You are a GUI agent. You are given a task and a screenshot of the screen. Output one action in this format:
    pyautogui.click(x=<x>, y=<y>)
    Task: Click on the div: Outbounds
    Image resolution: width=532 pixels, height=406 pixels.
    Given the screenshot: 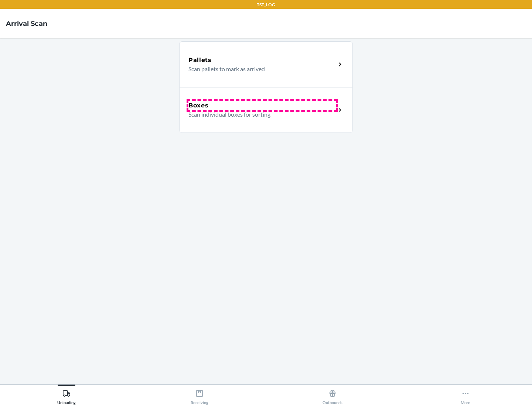 What is the action you would take?
    pyautogui.click(x=332, y=396)
    